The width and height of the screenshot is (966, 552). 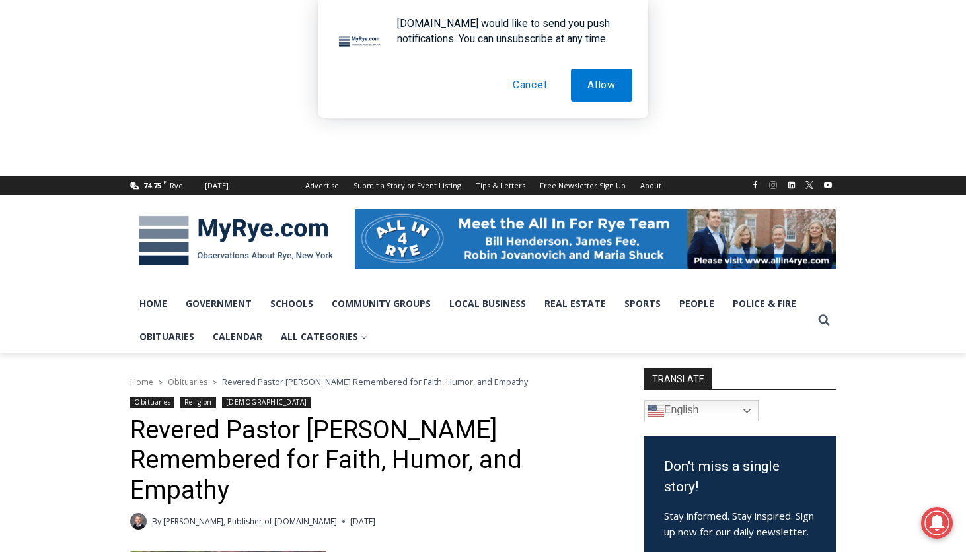 What do you see at coordinates (407, 185) in the screenshot?
I see `a: Submit a Story or Event Listing` at bounding box center [407, 185].